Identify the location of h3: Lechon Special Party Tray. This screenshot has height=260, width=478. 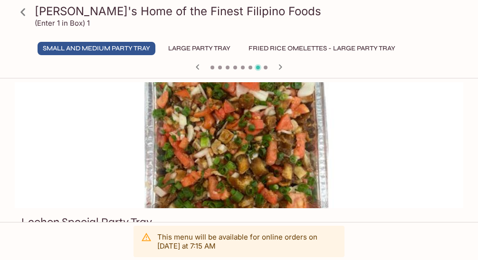
(86, 222).